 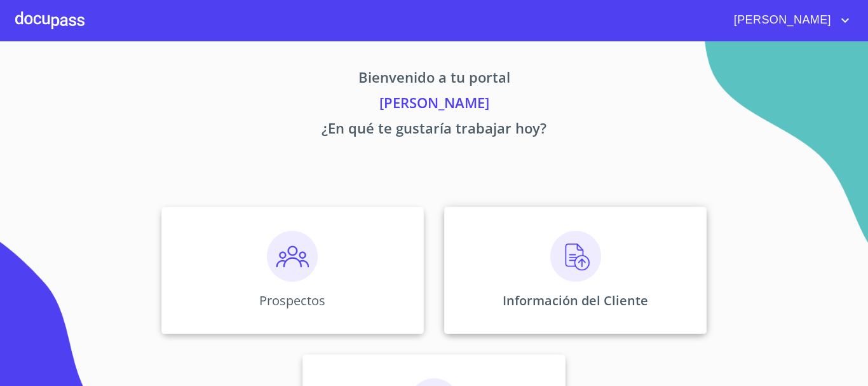 What do you see at coordinates (434, 79) in the screenshot?
I see `p: Bienvenido a tu portal` at bounding box center [434, 79].